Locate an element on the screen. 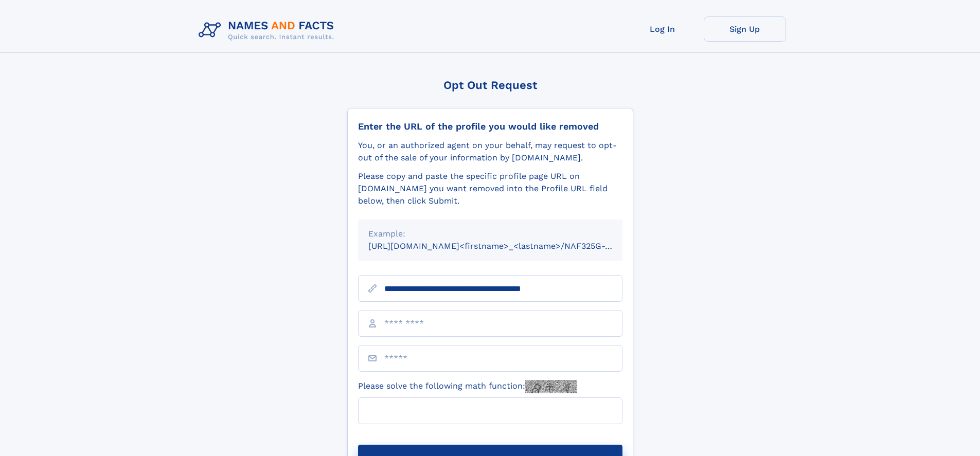 Image resolution: width=980 pixels, height=456 pixels. div: You, or an authorized agent on your behalf, may request to opt-out of the sale of your informatio... is located at coordinates (490, 152).